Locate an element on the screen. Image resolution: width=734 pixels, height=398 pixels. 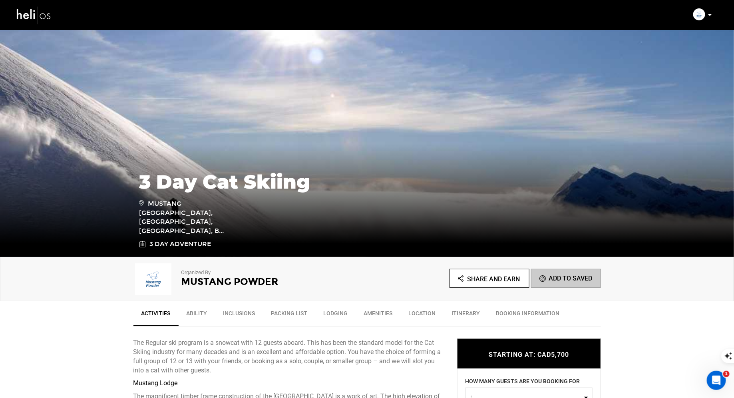
span: STARTING AT: CAD5,700 is located at coordinates (529, 354).